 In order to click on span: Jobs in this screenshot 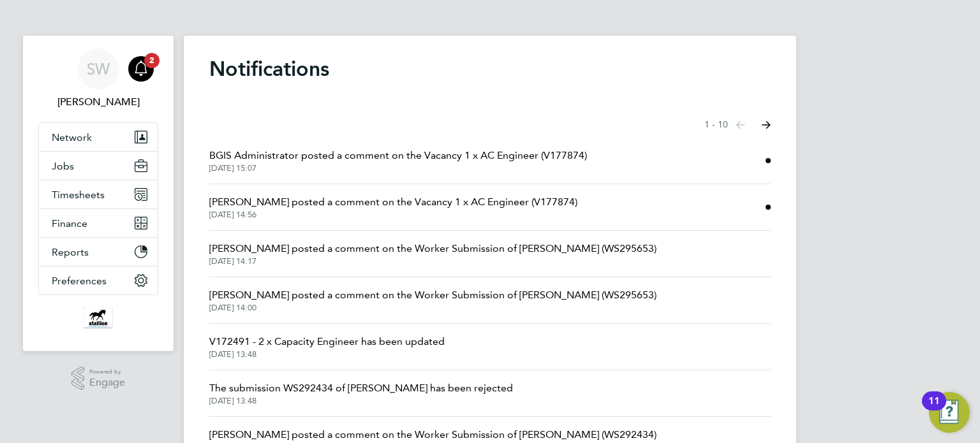, I will do `click(63, 166)`.